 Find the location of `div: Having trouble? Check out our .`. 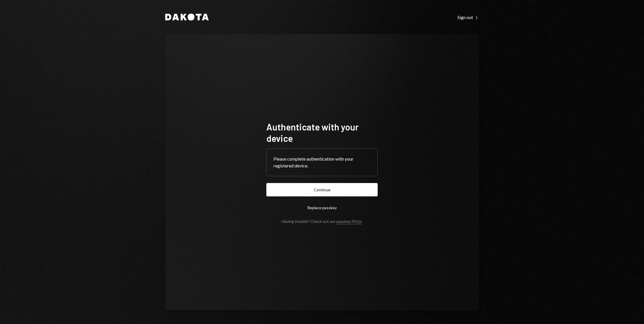

div: Having trouble? Check out our . is located at coordinates (322, 221).